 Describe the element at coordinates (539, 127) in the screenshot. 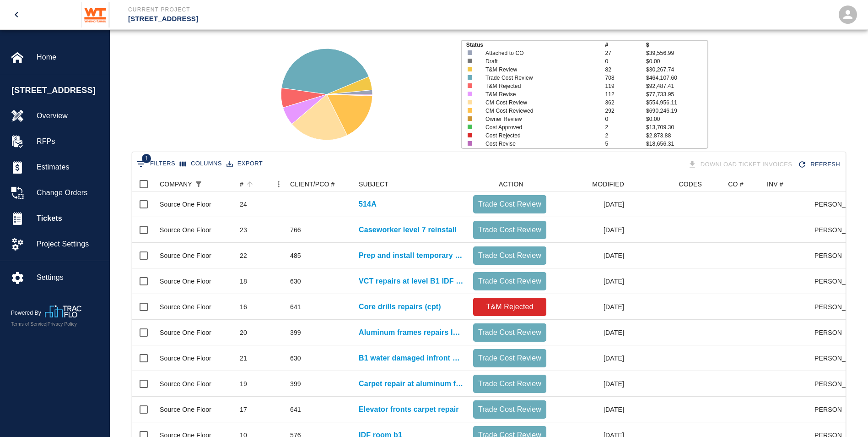

I see `p: Cost Approved` at that location.